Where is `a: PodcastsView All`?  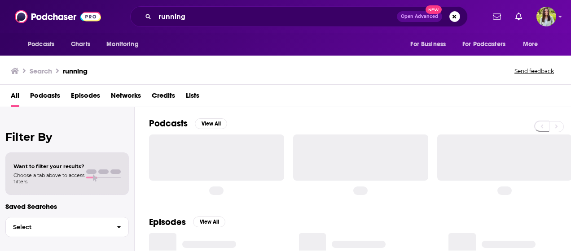
a: PodcastsView All is located at coordinates (188, 123).